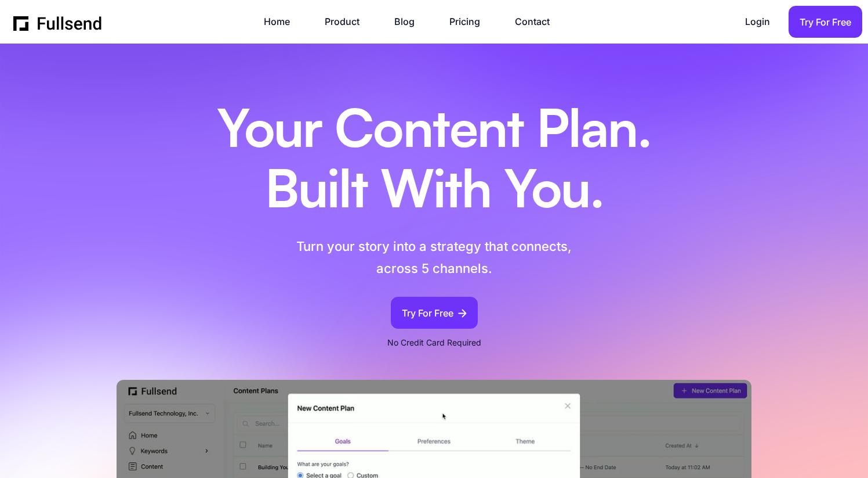  Describe the element at coordinates (434, 162) in the screenshot. I see `h1: Your Content Plan. Built With You.` at that location.